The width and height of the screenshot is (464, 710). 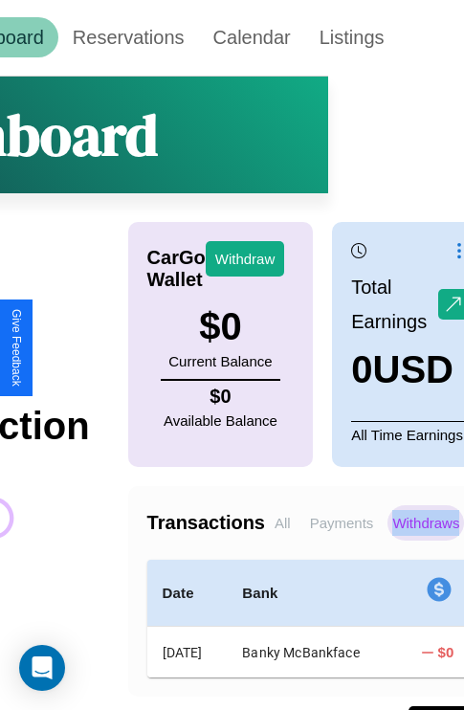 I want to click on p: Payments, so click(x=342, y=523).